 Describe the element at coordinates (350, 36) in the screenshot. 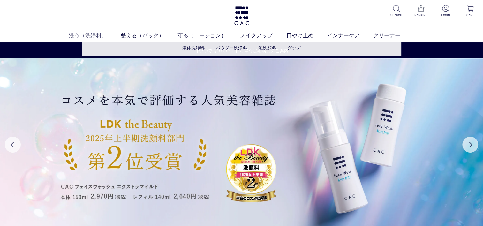

I see `a: インナーケア` at that location.